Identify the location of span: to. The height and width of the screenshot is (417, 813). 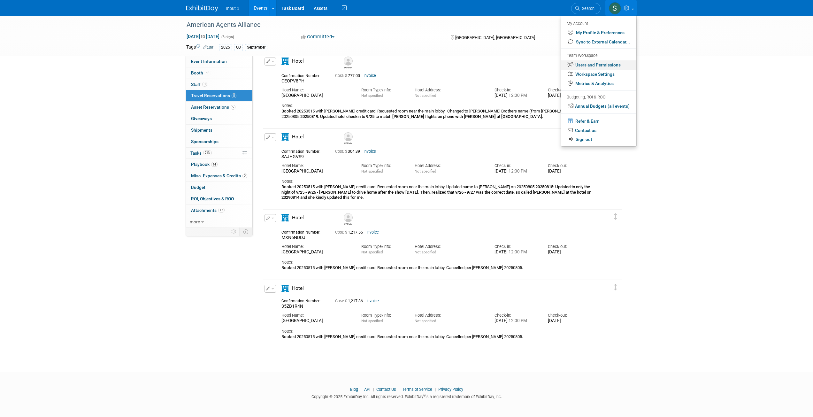
(203, 36).